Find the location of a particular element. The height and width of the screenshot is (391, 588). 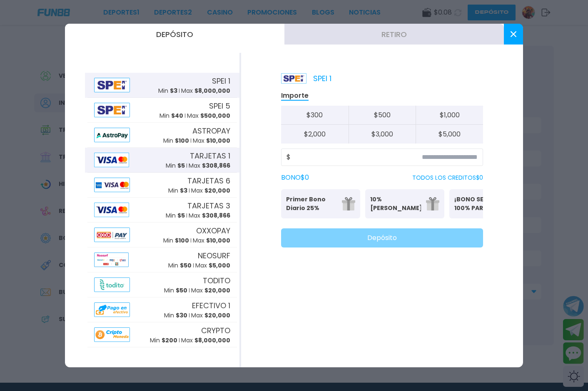

button: AlipaySPEI 1Min $3Max $8,000,000 is located at coordinates (162, 85).